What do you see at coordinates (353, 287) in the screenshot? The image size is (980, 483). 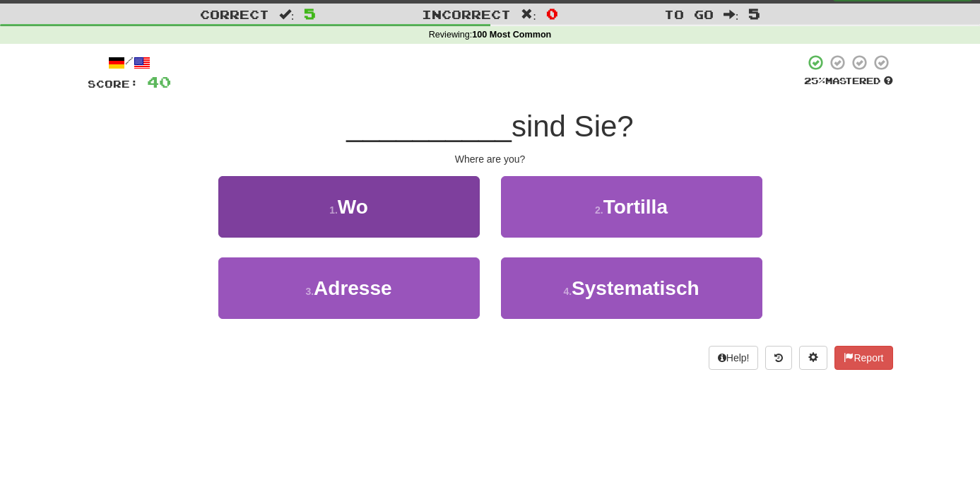 I see `span: Adresse` at bounding box center [353, 287].